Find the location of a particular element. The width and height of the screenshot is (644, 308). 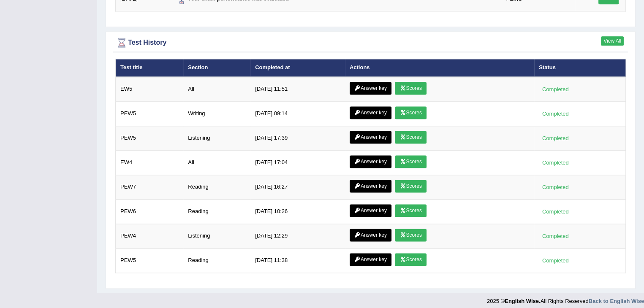

td: PEW6 is located at coordinates (150, 211).